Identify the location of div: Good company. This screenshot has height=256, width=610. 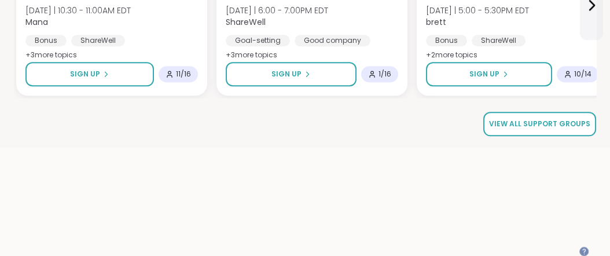
(332, 40).